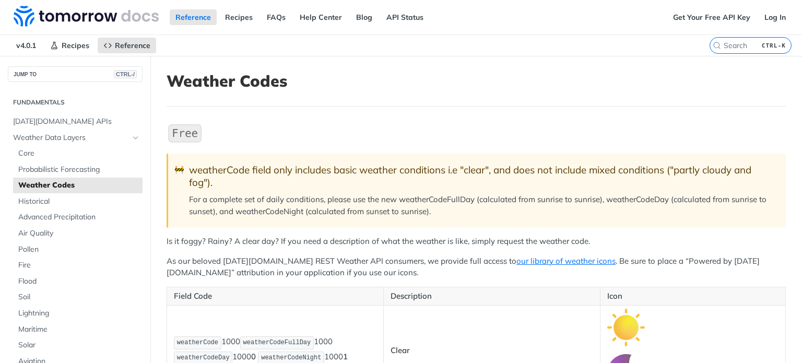 This screenshot has height=363, width=802. Describe the element at coordinates (476, 241) in the screenshot. I see `p: Is it foggy? Rainy? A clear day? If you need a description of what the weather is like, simply re...` at that location.